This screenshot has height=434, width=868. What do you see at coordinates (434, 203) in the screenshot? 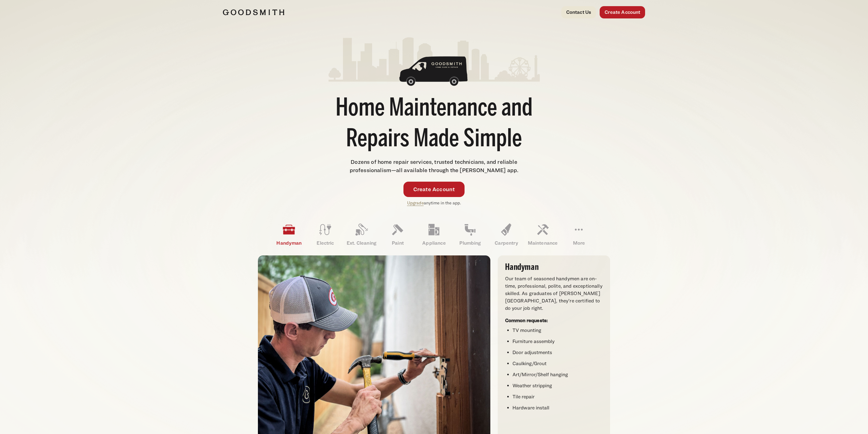
I see `p: anytime in the app.` at bounding box center [434, 203].